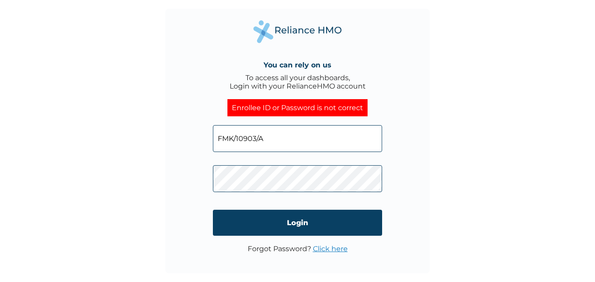 This screenshot has height=282, width=595. I want to click on img: Reliance Health's Logo, so click(298, 31).